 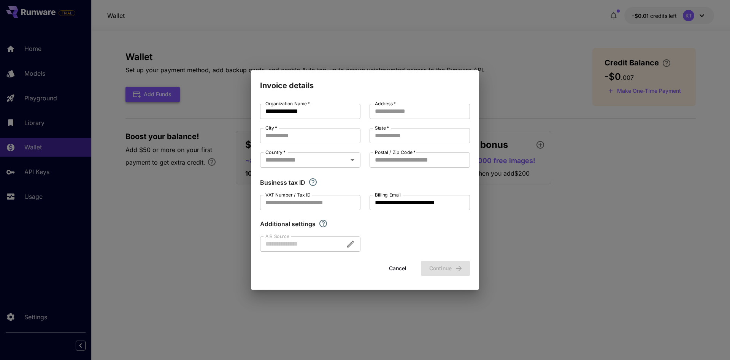 I want to click on button: Cancel, so click(x=398, y=268).